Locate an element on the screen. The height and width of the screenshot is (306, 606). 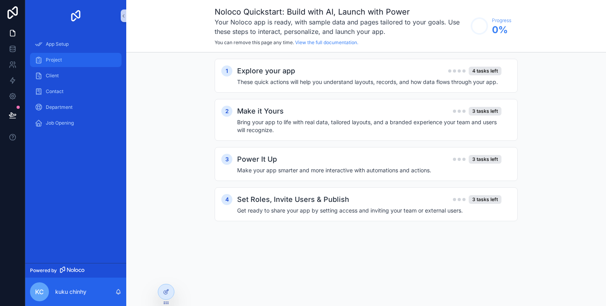
span: Job Opening is located at coordinates (60, 123).